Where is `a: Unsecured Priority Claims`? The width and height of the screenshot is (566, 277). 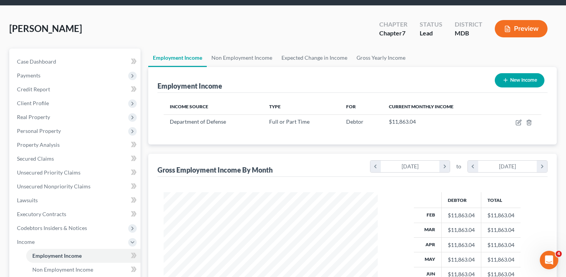 a: Unsecured Priority Claims is located at coordinates (75, 172).